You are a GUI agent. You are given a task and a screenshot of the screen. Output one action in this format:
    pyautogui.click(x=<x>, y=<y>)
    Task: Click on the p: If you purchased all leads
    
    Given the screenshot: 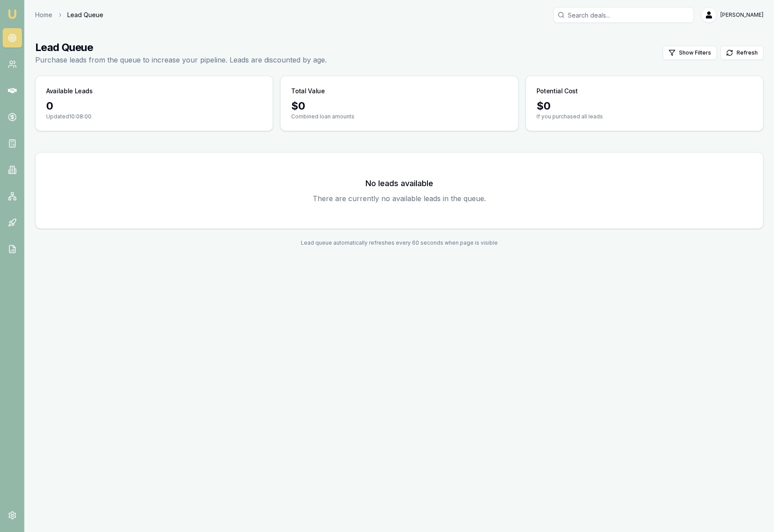 What is the action you would take?
    pyautogui.click(x=645, y=117)
    